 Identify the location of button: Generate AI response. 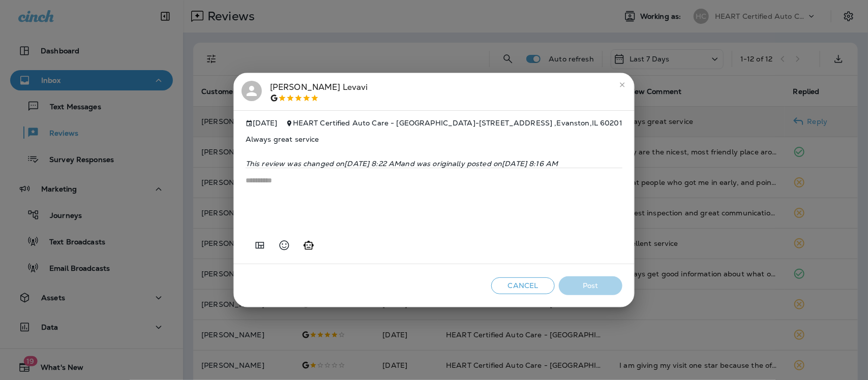
(309, 246).